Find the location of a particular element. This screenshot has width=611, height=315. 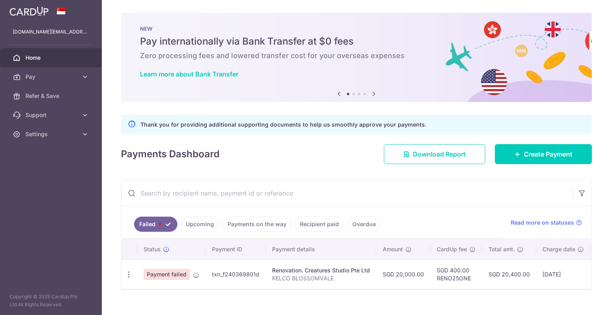

p: KELCO BLOSSOMVALE is located at coordinates (321, 278).